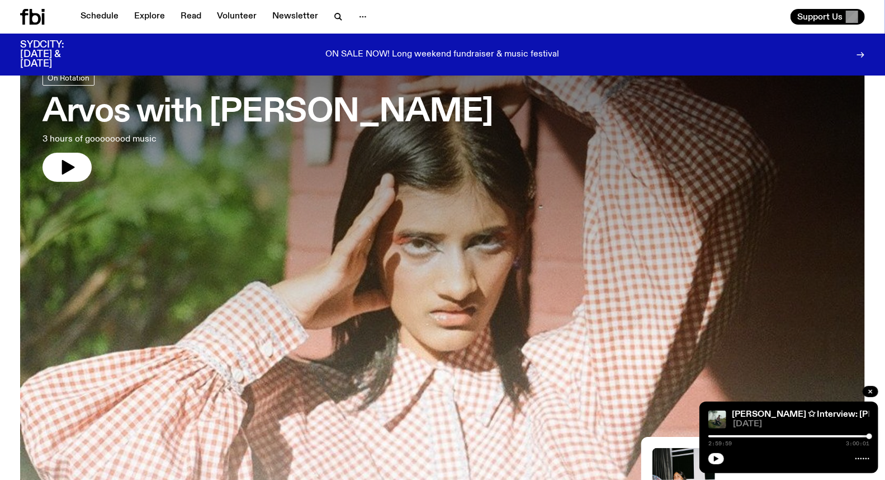 The image size is (885, 480). What do you see at coordinates (828, 17) in the screenshot?
I see `button: Support Us` at bounding box center [828, 17].